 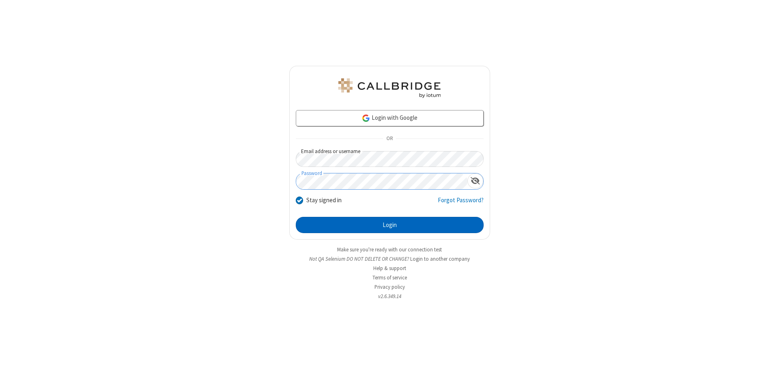 What do you see at coordinates (382, 181) in the screenshot?
I see `input: Password` at bounding box center [382, 181].